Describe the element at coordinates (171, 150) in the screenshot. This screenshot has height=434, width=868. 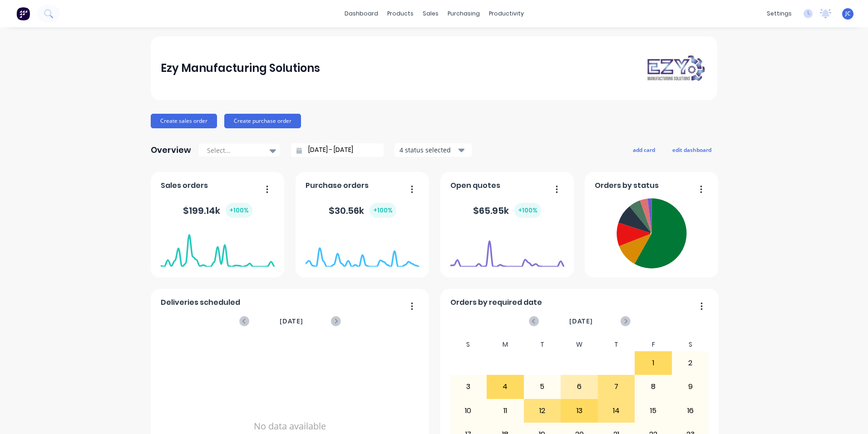
I see `div: Overview` at that location.